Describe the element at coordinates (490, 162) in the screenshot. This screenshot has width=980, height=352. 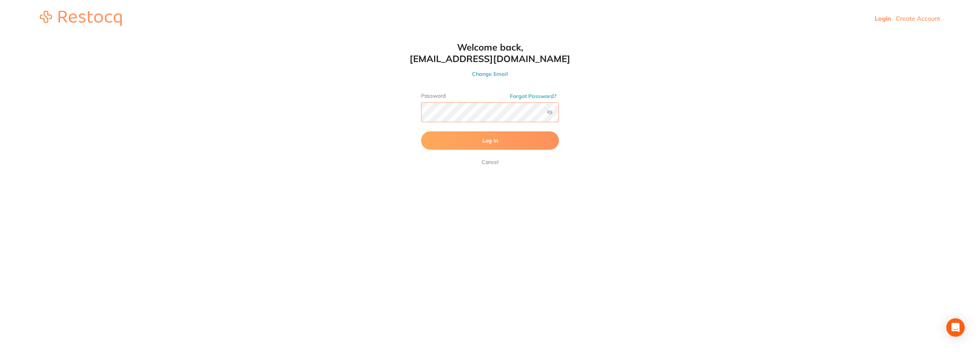
I see `a: Cancel` at that location.